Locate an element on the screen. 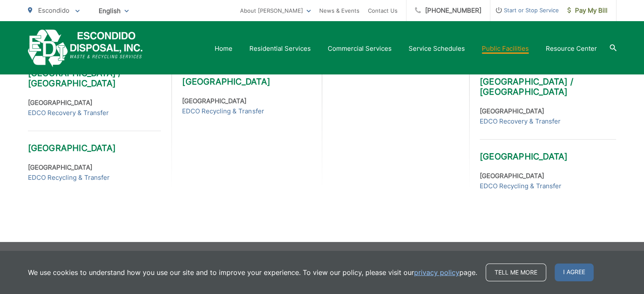  a: privacy policy is located at coordinates (436, 272).